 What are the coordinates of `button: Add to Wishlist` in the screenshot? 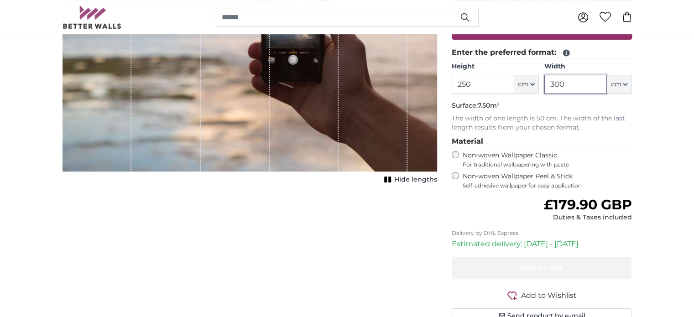 It's located at (542, 295).